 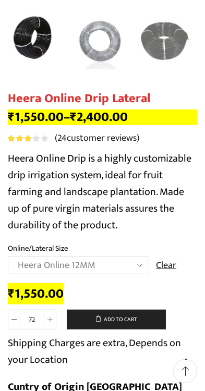 I want to click on bdi: 2,400.00, so click(x=99, y=117).